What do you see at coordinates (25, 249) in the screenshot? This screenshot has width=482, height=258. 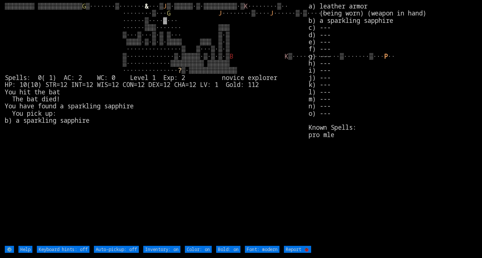 I see `input: Help` at bounding box center [25, 249].